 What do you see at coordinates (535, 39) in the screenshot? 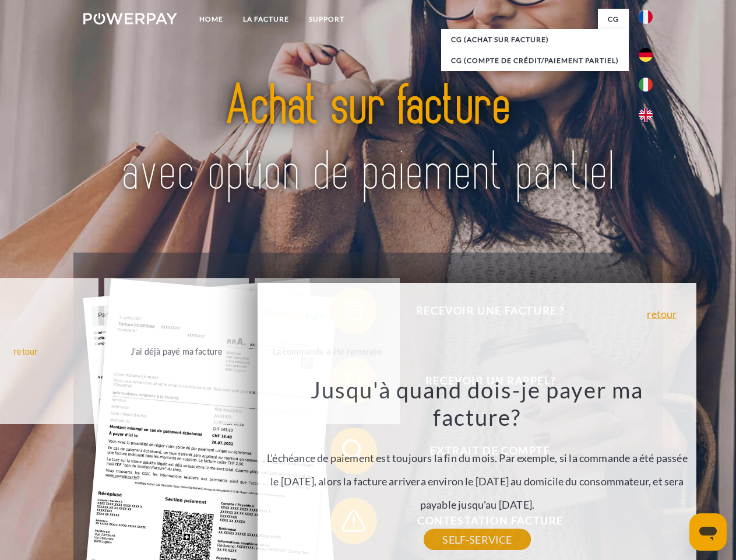
I see `a: CG (achat sur facture)` at bounding box center [535, 39].